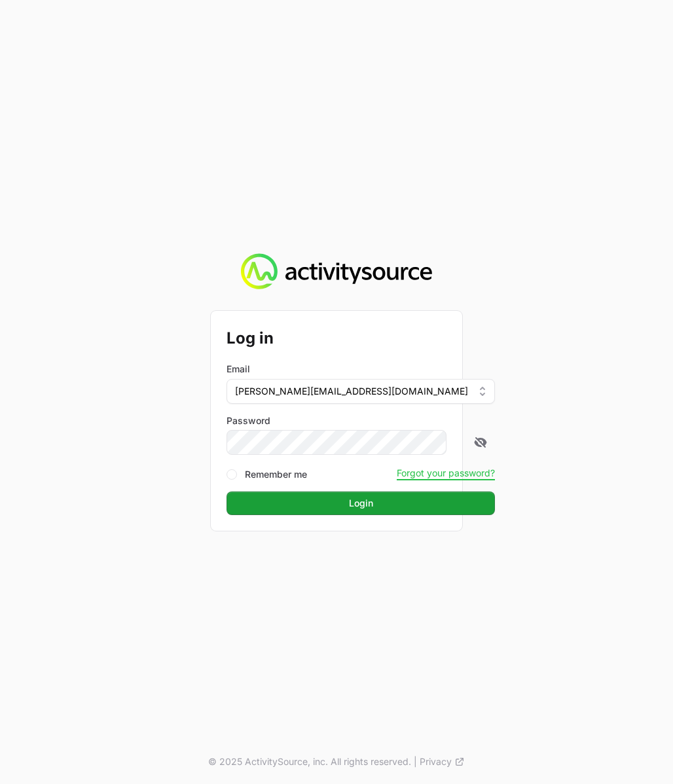 Image resolution: width=673 pixels, height=784 pixels. What do you see at coordinates (336, 271) in the screenshot?
I see `img: Activity Source` at bounding box center [336, 271].